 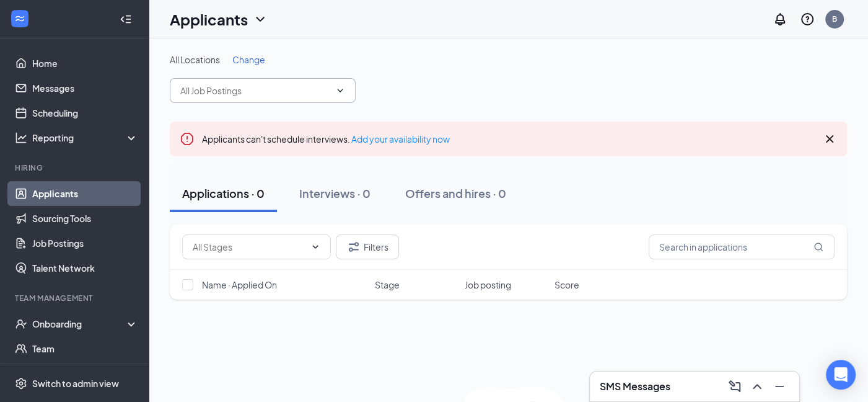 What do you see at coordinates (86, 138) in the screenshot?
I see `div: Reporting` at bounding box center [86, 138].